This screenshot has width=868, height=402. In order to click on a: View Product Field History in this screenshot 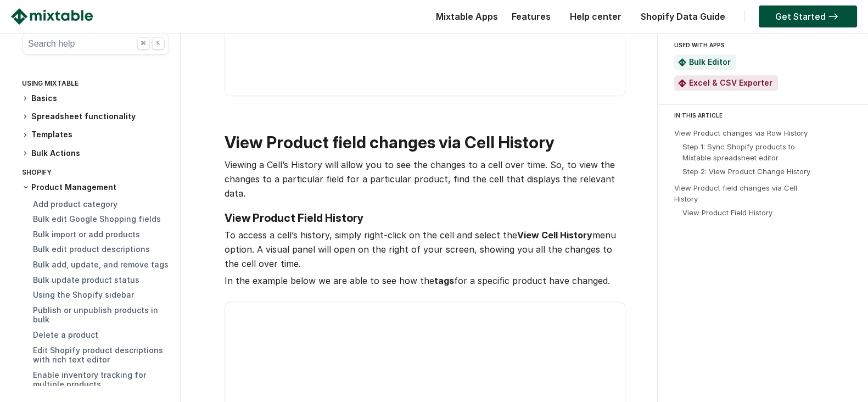, I will do `click(728, 212)`.